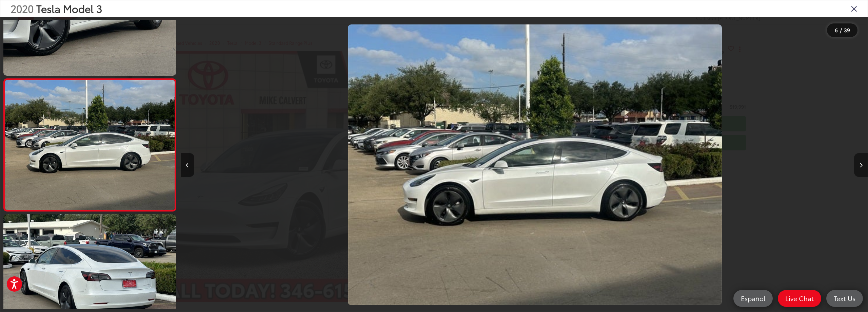 The image size is (868, 312). What do you see at coordinates (836, 30) in the screenshot?
I see `span: 6` at bounding box center [836, 30].